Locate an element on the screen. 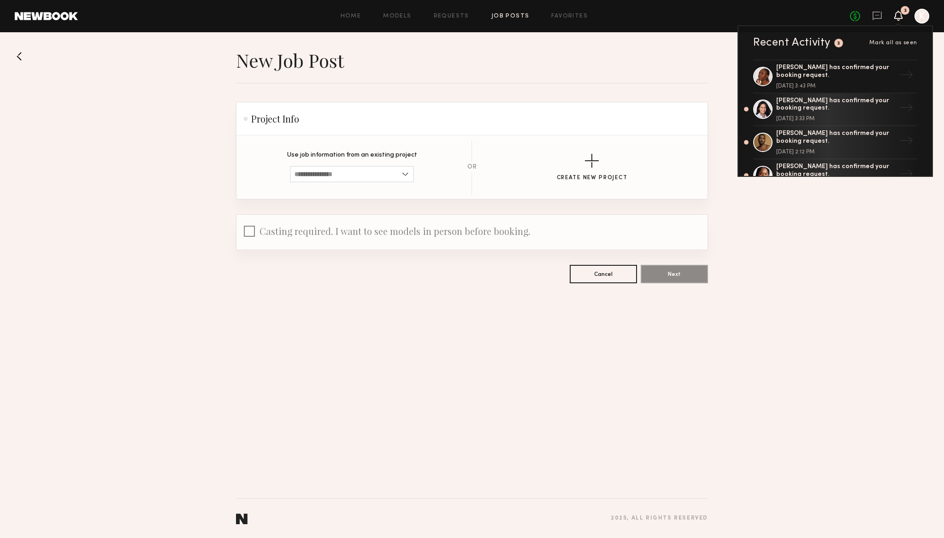 The width and height of the screenshot is (944, 538). h2: Project Info is located at coordinates (272, 119).